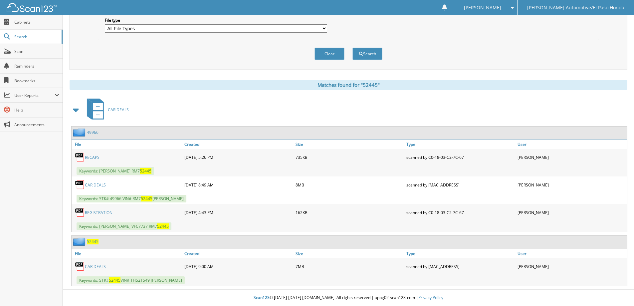 The height and width of the screenshot is (306, 634). What do you see at coordinates (32, 7) in the screenshot?
I see `img: scan123-logo-white.svg` at bounding box center [32, 7].